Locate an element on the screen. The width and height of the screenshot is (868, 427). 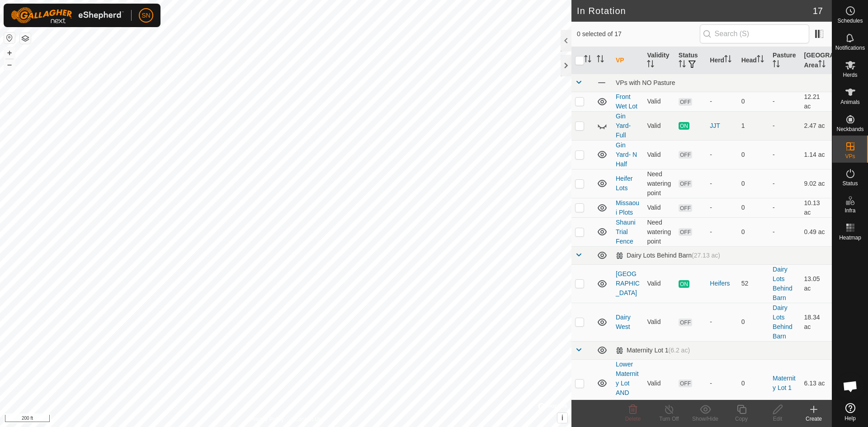
th: Validity is located at coordinates (659, 61).